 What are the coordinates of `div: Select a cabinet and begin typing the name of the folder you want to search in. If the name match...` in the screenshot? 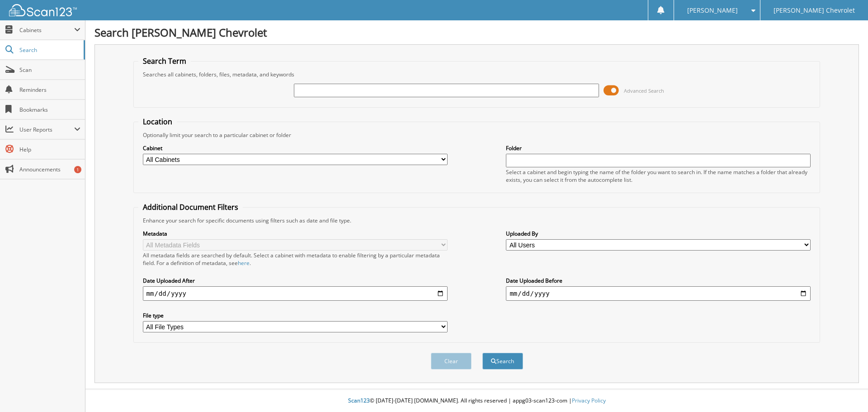 It's located at (658, 176).